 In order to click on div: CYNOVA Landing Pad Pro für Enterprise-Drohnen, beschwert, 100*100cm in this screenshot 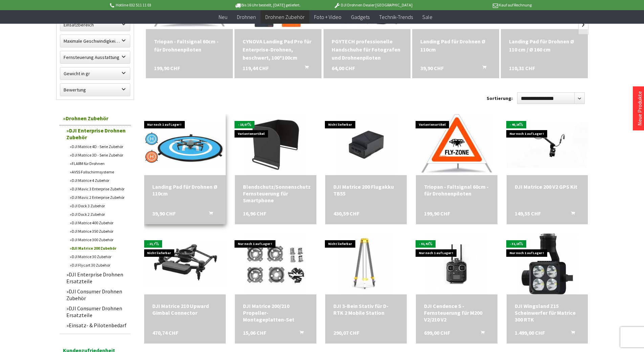, I will do `click(278, 50)`.